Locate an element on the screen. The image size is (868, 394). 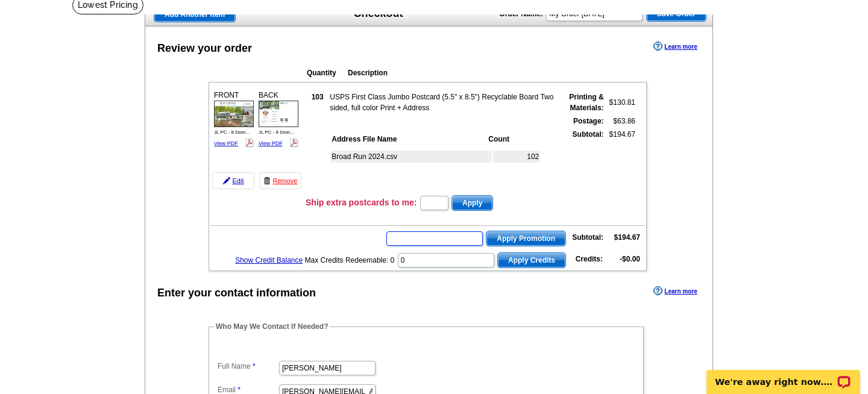
td: $130.81 is located at coordinates (621, 102).